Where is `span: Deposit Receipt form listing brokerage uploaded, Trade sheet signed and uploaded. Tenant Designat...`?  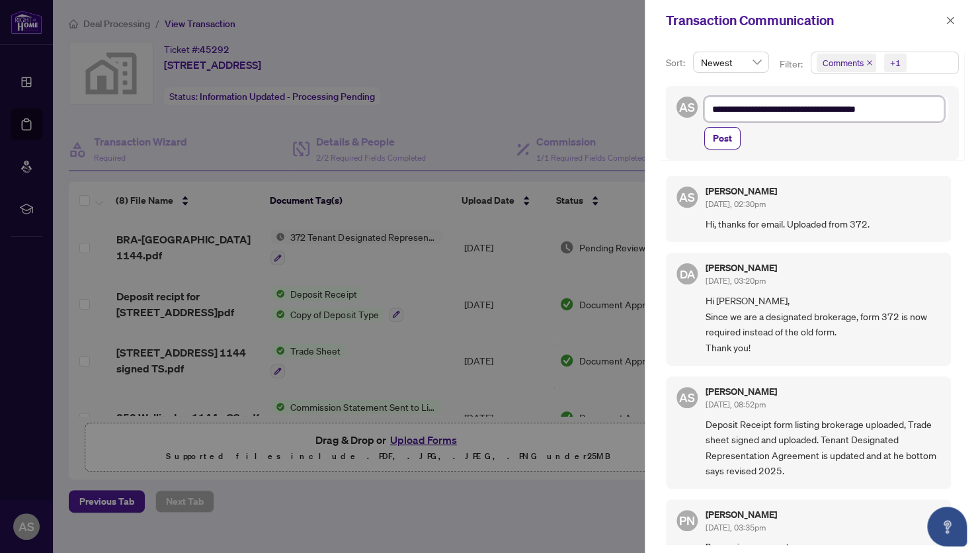
span: Deposit Receipt form listing brokerage uploaded, Trade sheet signed and uploaded. Tenant Designat... is located at coordinates (823, 448).